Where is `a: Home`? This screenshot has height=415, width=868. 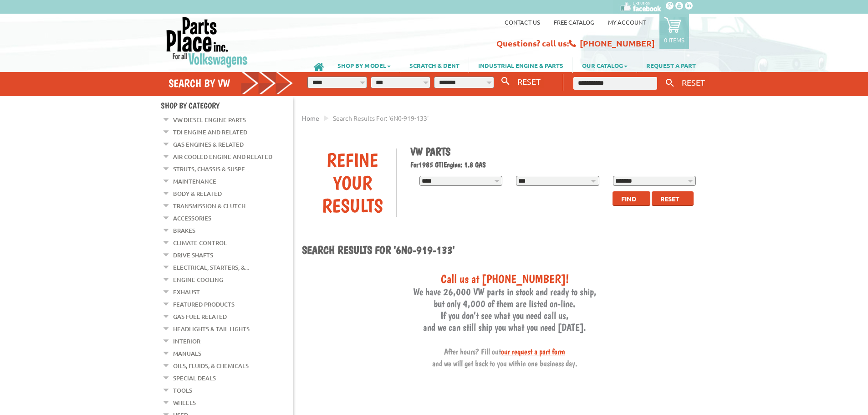 a: Home is located at coordinates (310, 118).